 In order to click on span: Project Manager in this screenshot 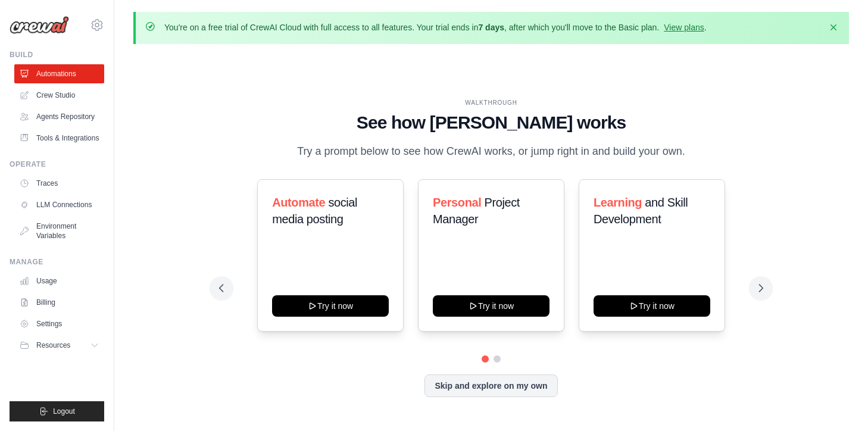, I will do `click(476, 211)`.